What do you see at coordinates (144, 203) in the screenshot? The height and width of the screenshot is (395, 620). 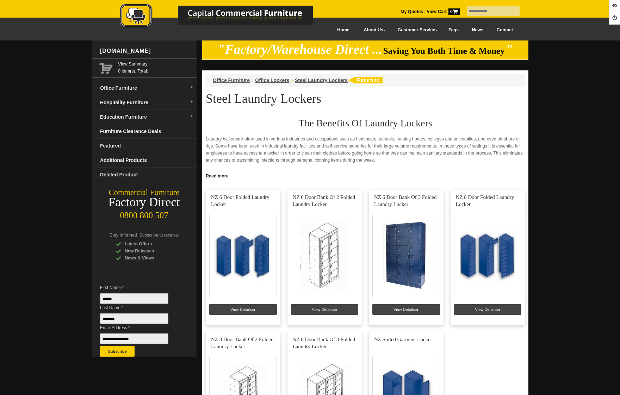 I see `div: Factory Direct` at bounding box center [144, 203].